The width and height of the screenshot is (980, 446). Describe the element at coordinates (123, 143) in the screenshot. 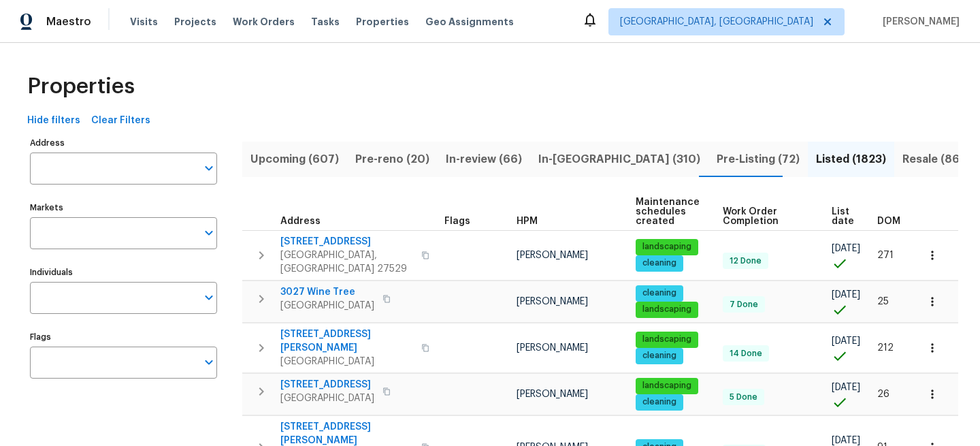

I see `label: Address` at that location.